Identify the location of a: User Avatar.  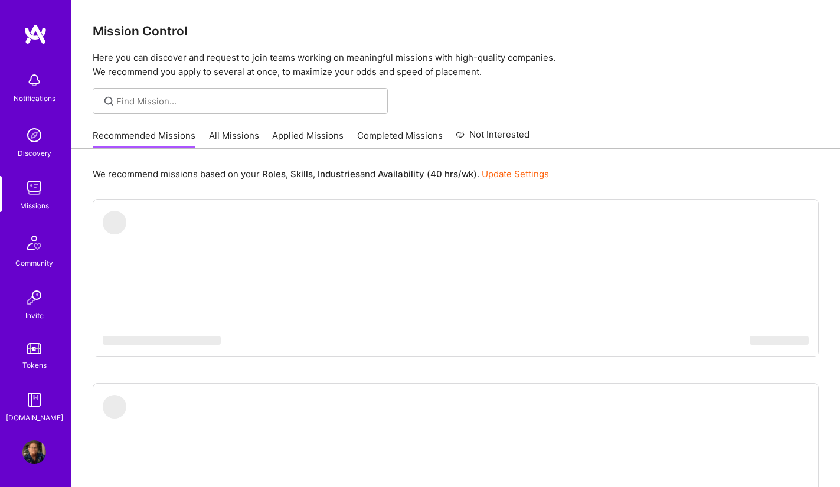
(34, 452).